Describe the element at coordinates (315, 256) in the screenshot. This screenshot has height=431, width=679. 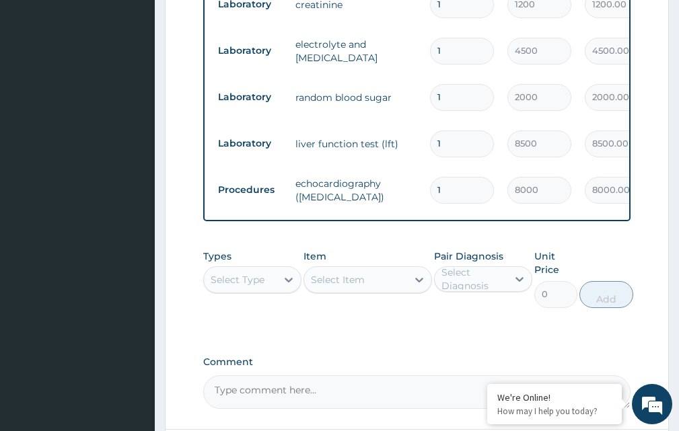
I see `label: Item` at that location.